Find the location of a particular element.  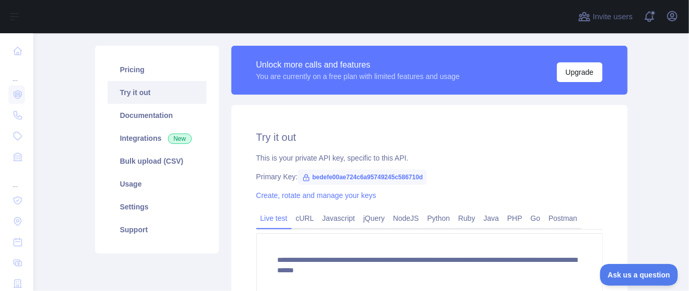

h2: Try it out is located at coordinates (429, 137).